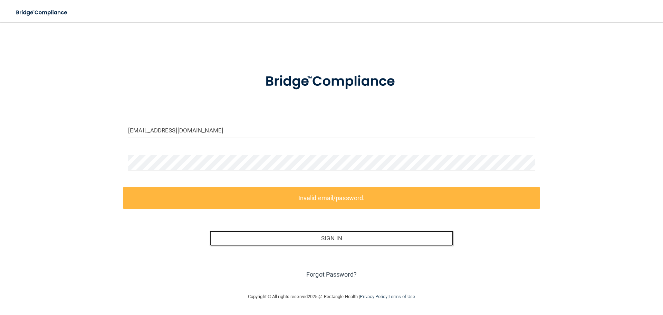  Describe the element at coordinates (332, 296) in the screenshot. I see `div: Copyright © All rights reserved 2025 @ Rectangle Health | |` at that location.